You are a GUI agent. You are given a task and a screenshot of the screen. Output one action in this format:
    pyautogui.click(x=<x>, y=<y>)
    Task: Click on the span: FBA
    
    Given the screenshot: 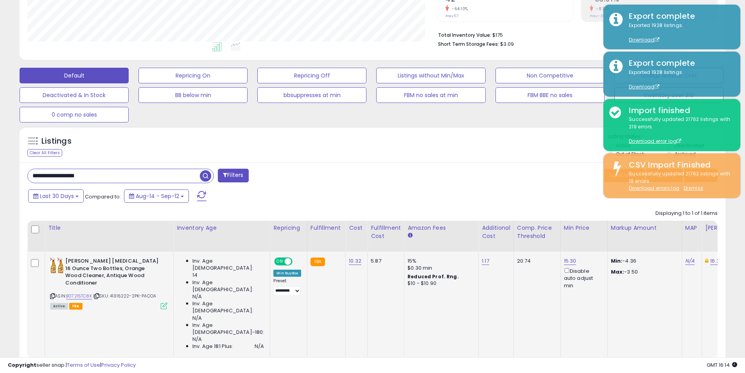 What is the action you would take?
    pyautogui.click(x=76, y=306)
    